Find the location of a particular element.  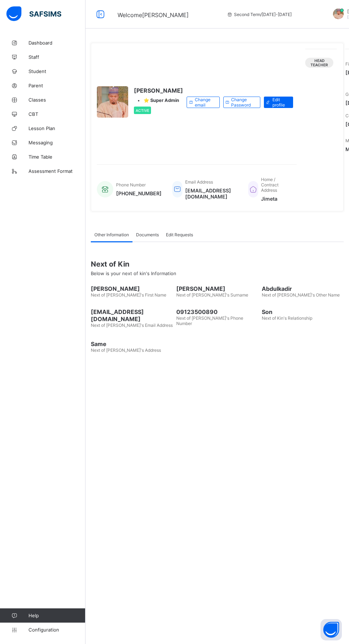

span: Home / Contract Address is located at coordinates (270, 185).